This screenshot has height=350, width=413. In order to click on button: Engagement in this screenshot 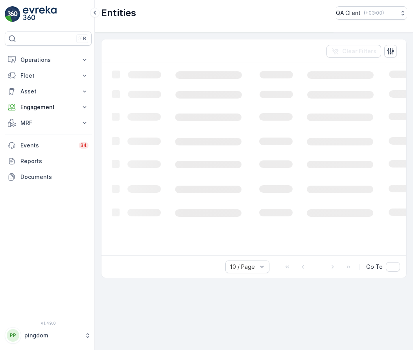, I will do `click(48, 107)`.